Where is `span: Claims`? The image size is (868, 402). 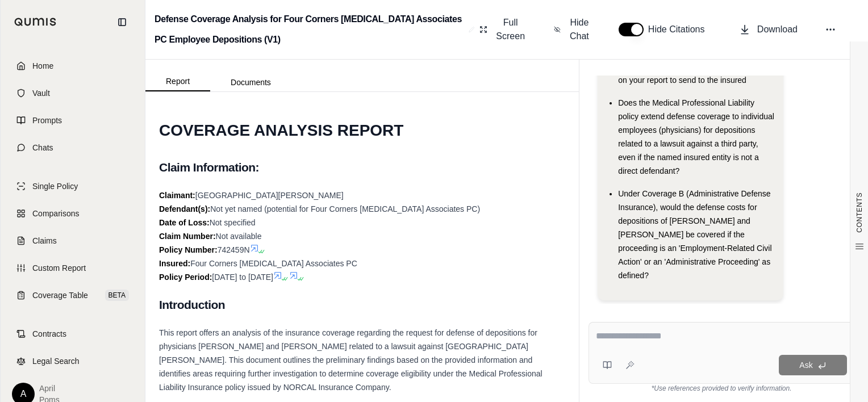 span: Claims is located at coordinates (44, 241).